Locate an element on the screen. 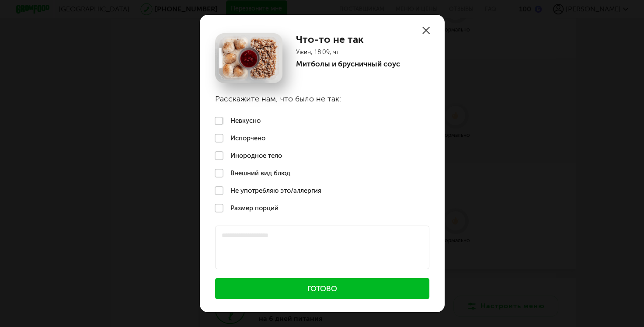  p: Митболы и брусничный соус is located at coordinates (348, 64).